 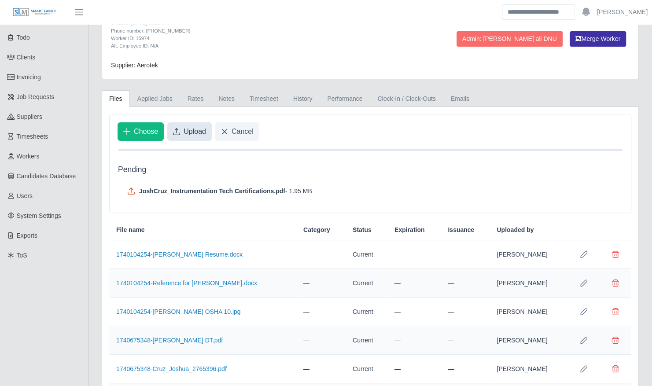 I want to click on span: Upload, so click(x=195, y=132).